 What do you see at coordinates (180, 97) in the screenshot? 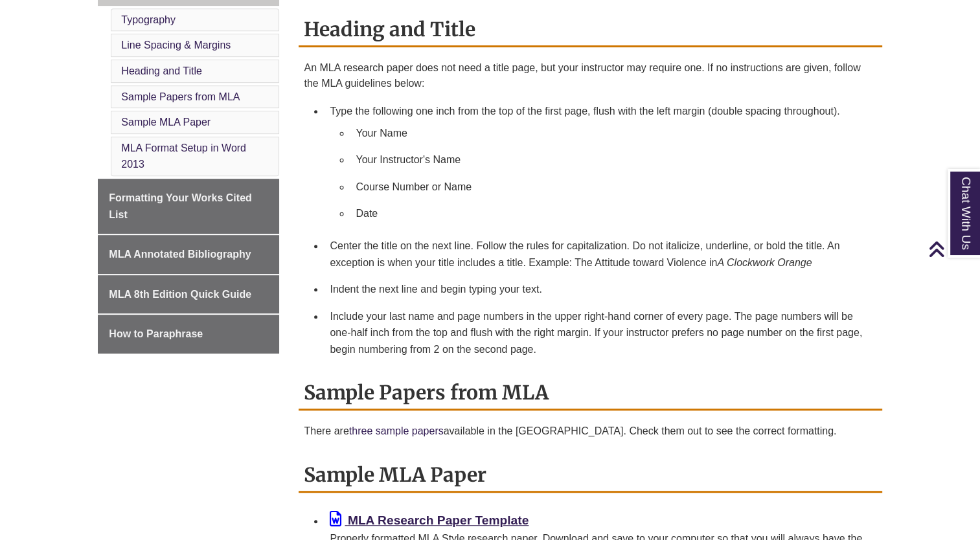
I see `a: Sample Papers from MLA` at bounding box center [180, 97].